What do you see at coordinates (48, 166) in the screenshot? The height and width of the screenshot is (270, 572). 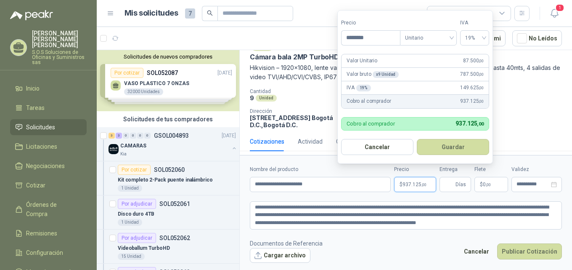 I see `a: Negociaciones` at bounding box center [48, 166].